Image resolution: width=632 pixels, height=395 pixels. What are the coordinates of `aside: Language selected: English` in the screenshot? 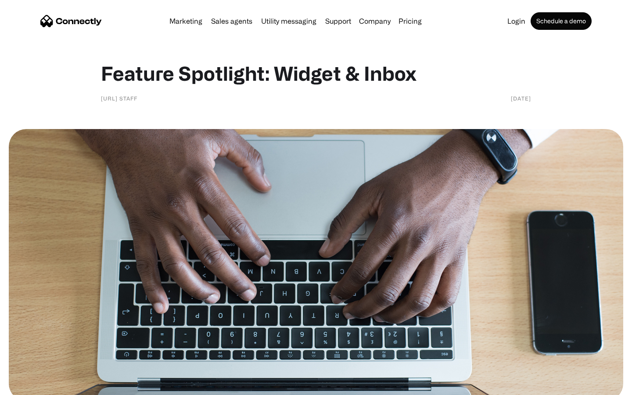 It's located at (31, 386).